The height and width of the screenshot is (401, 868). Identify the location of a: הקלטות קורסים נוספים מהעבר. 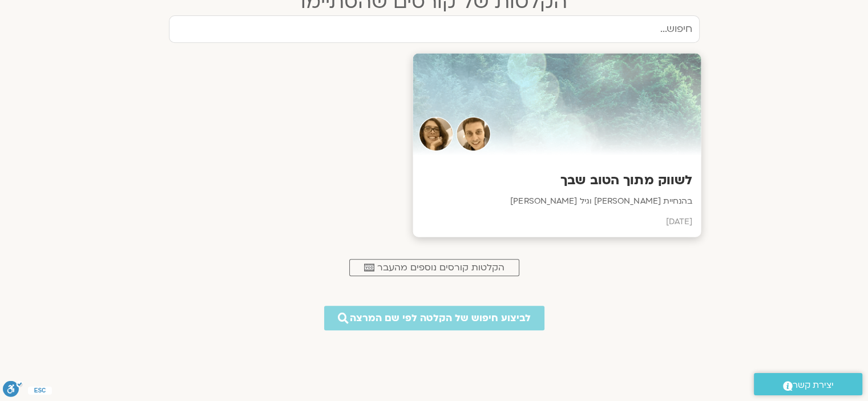
(434, 268).